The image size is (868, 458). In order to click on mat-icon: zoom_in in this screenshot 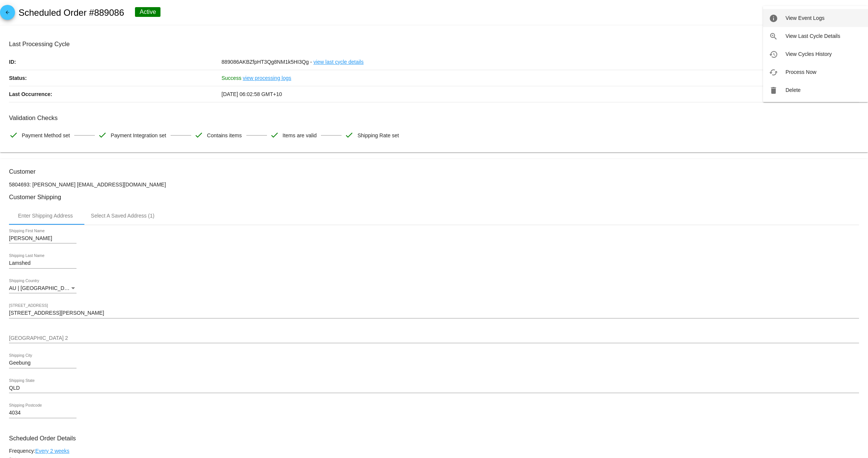, I will do `click(774, 37)`.